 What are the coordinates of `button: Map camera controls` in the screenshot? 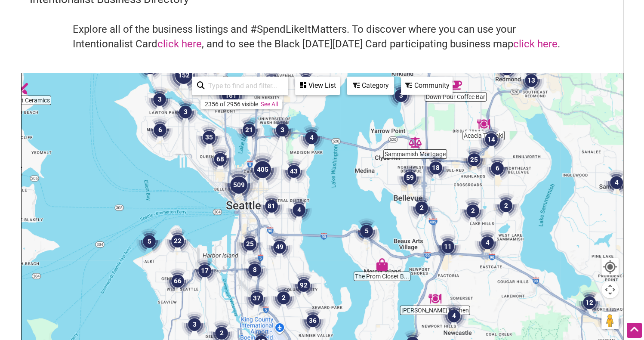 It's located at (610, 290).